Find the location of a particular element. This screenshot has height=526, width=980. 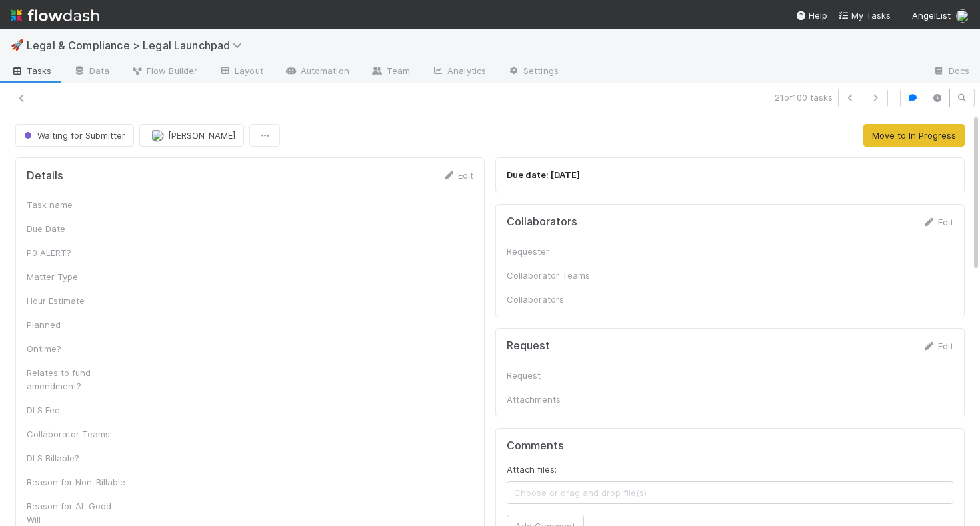

span: AngelList is located at coordinates (931, 15).